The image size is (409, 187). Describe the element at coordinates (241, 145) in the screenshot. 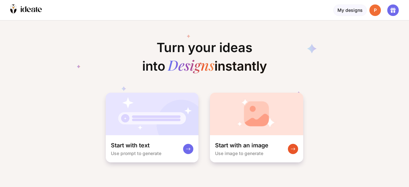

I see `div: Start with an image` at that location.